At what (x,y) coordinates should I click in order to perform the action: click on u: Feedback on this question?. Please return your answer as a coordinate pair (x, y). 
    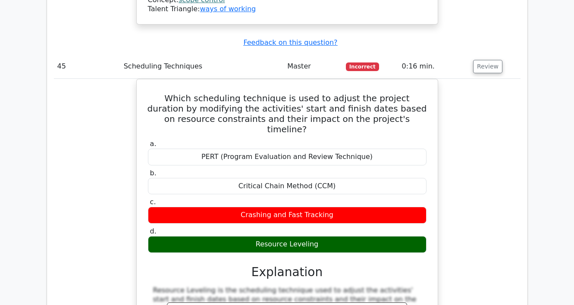
    Looking at the image, I should click on (290, 42).